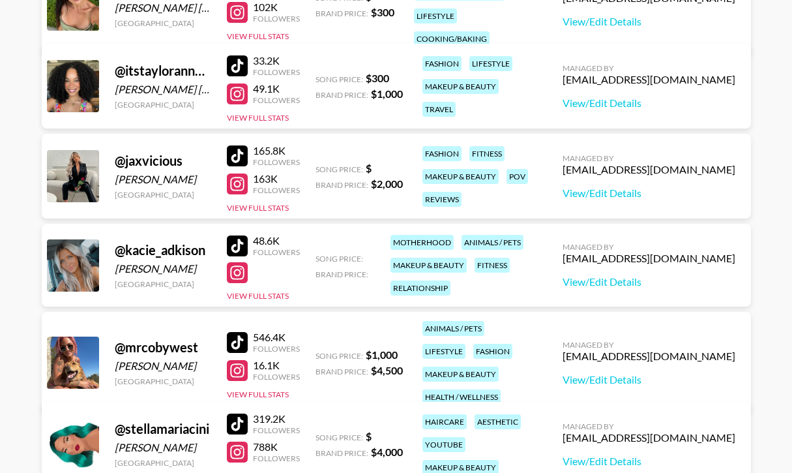 Image resolution: width=792 pixels, height=473 pixels. Describe the element at coordinates (163, 429) in the screenshot. I see `div: @ stellamariacini` at that location.